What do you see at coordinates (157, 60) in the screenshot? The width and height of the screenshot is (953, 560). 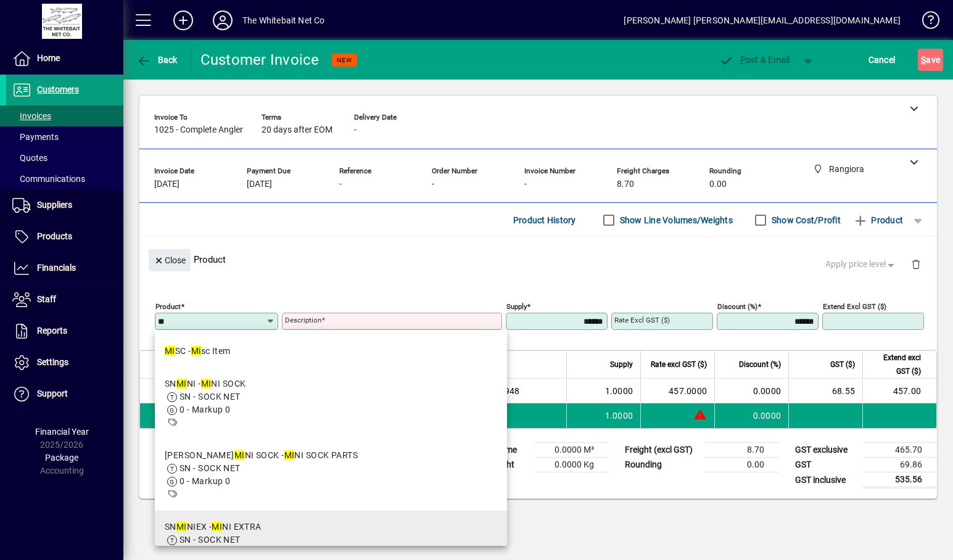 I see `span: Back` at bounding box center [157, 60].